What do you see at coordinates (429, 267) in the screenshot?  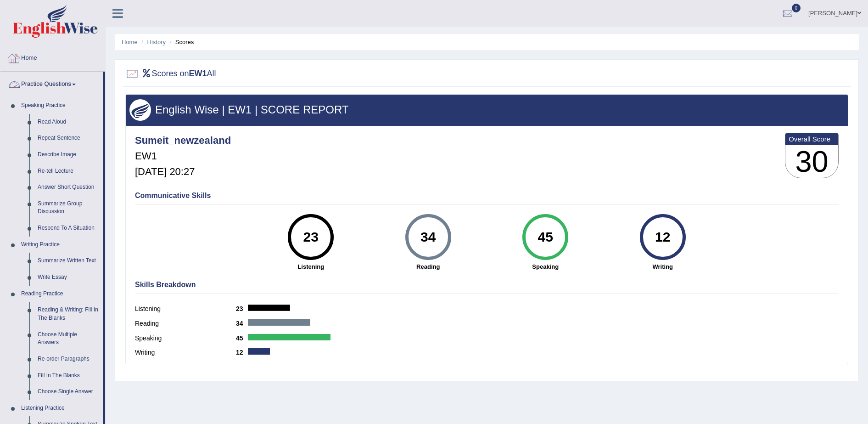 I see `strong: Reading` at bounding box center [429, 267].